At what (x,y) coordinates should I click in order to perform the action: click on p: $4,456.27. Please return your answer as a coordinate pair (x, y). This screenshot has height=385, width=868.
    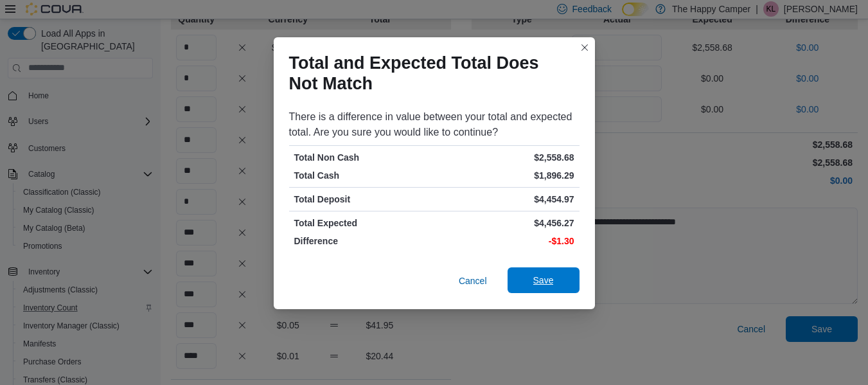
    Looking at the image, I should click on (506, 223).